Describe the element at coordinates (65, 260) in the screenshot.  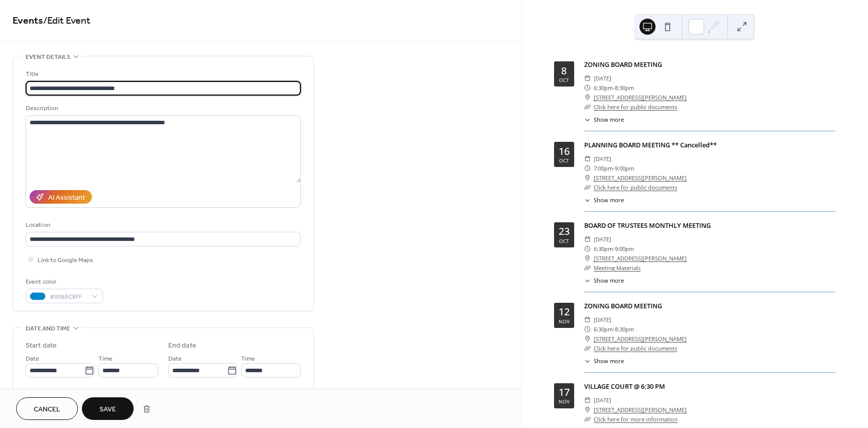
I see `span: Link to Google Maps` at that location.